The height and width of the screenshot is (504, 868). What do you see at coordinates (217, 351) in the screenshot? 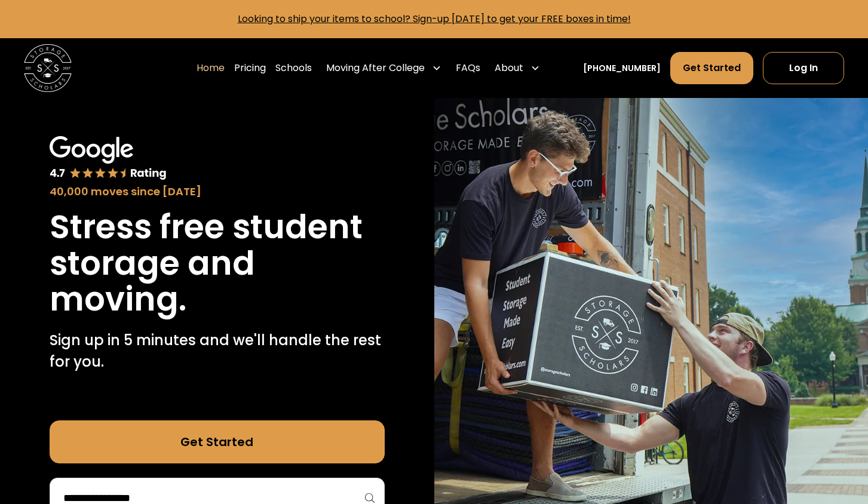
I see `p: Sign up in 5 minutes and we'll handle the rest for you.` at bounding box center [217, 351].